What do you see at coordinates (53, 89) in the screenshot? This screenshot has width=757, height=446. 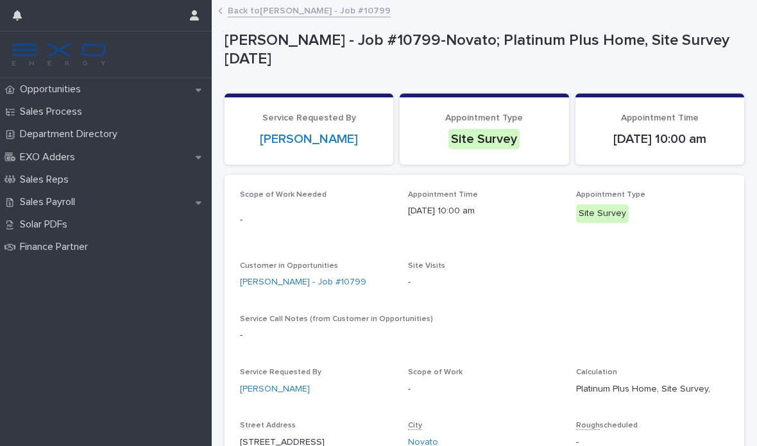 I see `p: Opportunities` at bounding box center [53, 89].